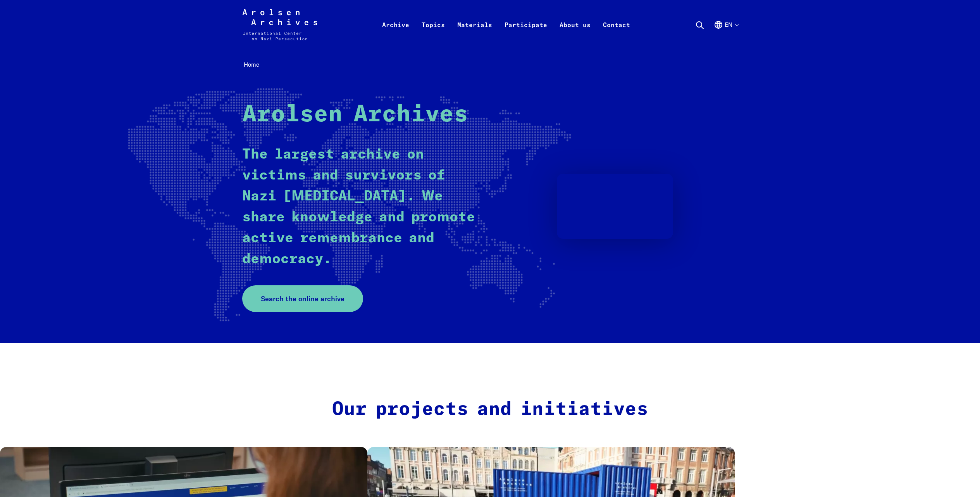 The width and height of the screenshot is (980, 497). Describe the element at coordinates (575, 34) in the screenshot. I see `a: About us` at that location.